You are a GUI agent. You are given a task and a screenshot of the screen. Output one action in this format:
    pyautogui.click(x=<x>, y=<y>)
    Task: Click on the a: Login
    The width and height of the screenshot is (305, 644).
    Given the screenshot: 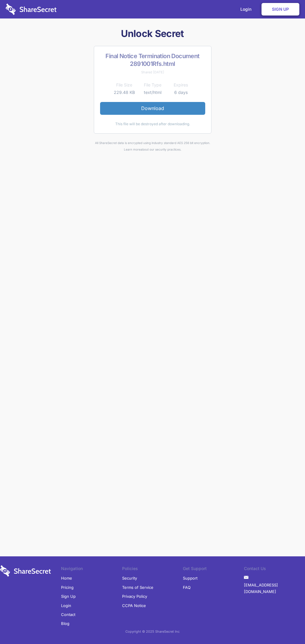 What is the action you would take?
    pyautogui.click(x=66, y=606)
    